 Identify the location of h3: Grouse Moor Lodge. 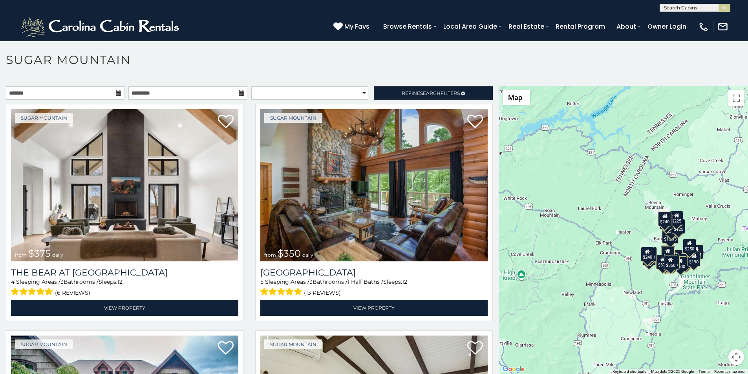
(374, 272).